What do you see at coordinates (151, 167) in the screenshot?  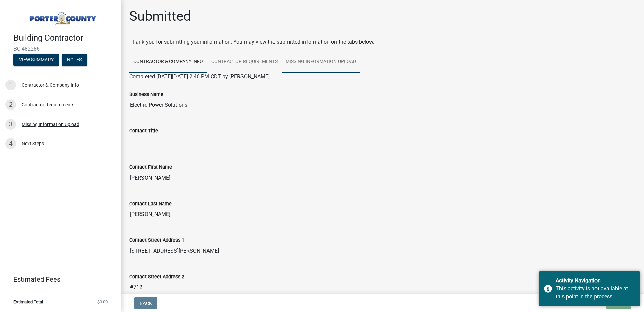 I see `label: Contact First Name` at bounding box center [151, 167].